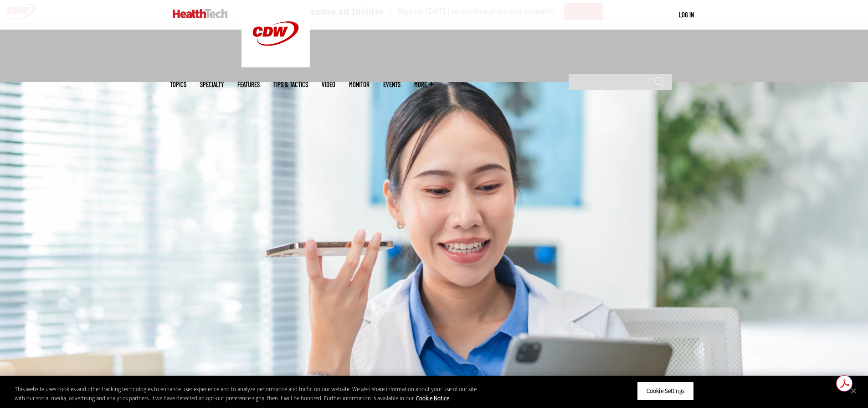  What do you see at coordinates (432, 398) in the screenshot?
I see `a: More information about your privacy` at bounding box center [432, 398].